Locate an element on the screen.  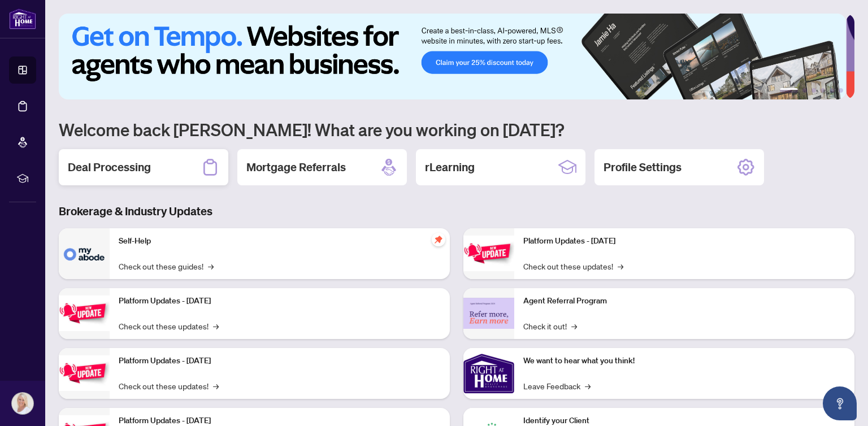
img: Self-Help is located at coordinates (84, 254).